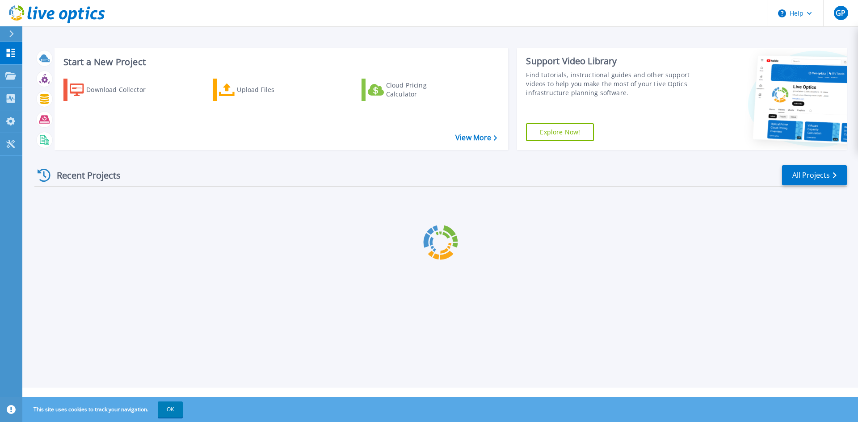 Image resolution: width=858 pixels, height=422 pixels. Describe the element at coordinates (411, 90) in the screenshot. I see `a: Cloud Pricing Calculator` at that location.